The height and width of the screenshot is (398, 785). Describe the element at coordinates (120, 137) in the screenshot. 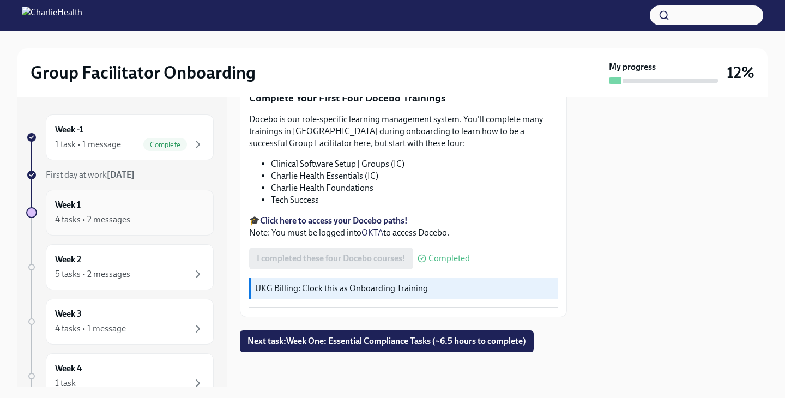

I see `a: Week -11 task • 1 messageComplete` at that location.